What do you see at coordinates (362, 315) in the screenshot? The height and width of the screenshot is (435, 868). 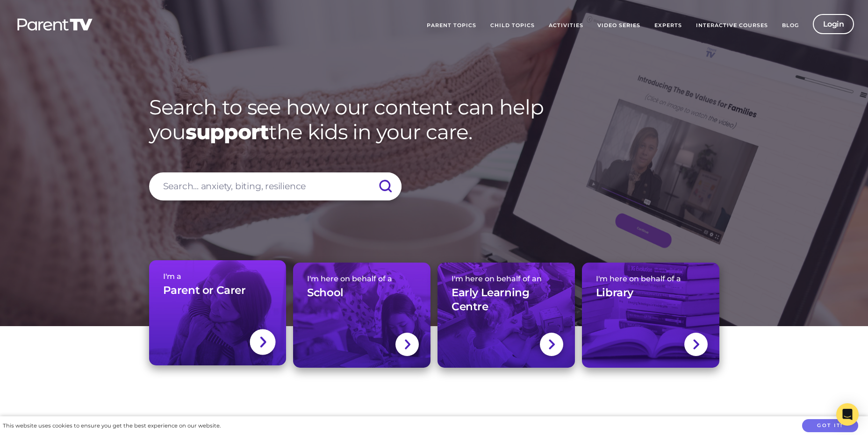 I see `a: I'm here on behalf of aSchool` at bounding box center [362, 315].